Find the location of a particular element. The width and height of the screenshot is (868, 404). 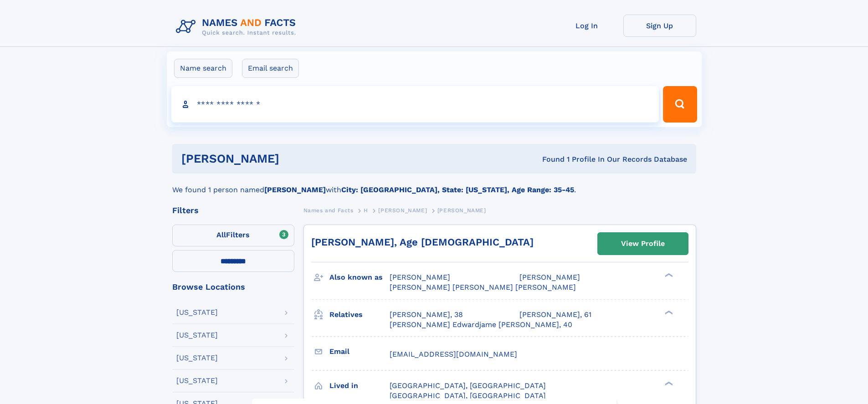

div: Found 1 Profile In Our Records Database is located at coordinates (549, 159).